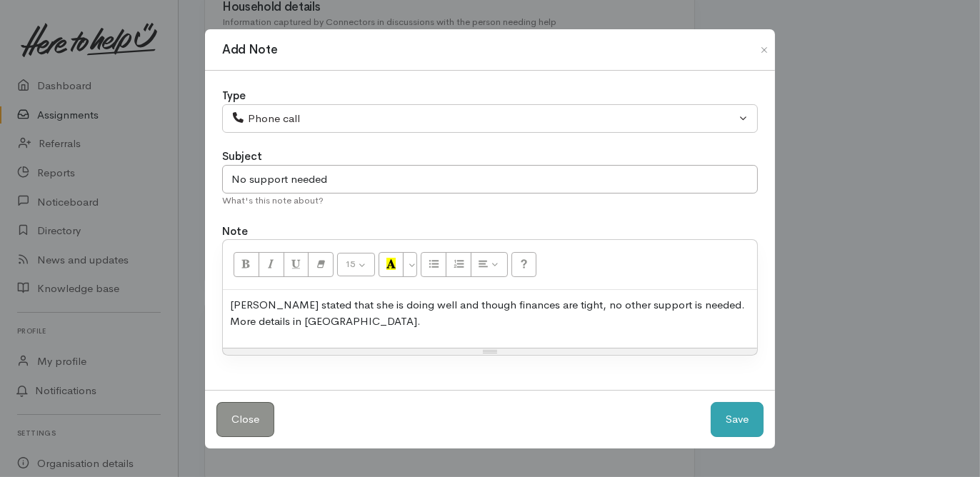 The height and width of the screenshot is (477, 980). I want to click on div: Resize, so click(490, 352).